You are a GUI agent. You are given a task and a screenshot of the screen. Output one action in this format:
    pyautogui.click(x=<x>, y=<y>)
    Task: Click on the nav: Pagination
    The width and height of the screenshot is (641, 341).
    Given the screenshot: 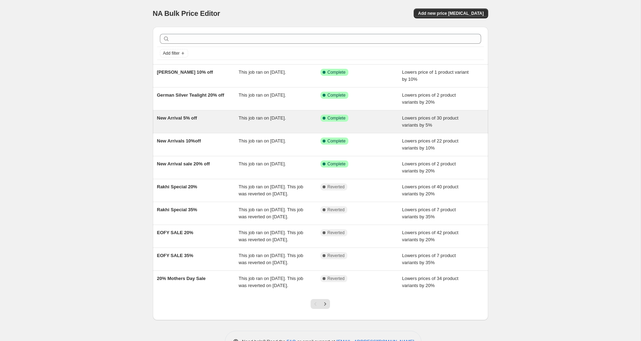 What is the action you would take?
    pyautogui.click(x=320, y=304)
    